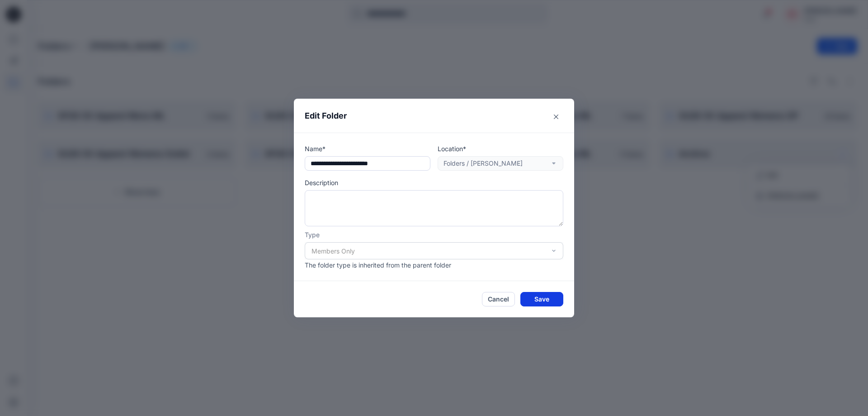  What do you see at coordinates (434, 265) in the screenshot?
I see `p: The folder type is inherited from the parent folder` at bounding box center [434, 265].